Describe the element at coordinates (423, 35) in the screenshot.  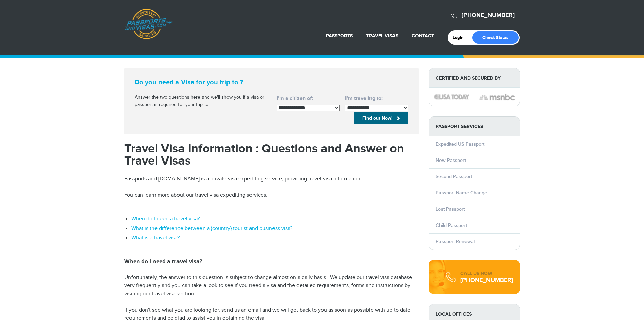
I see `a: Contact` at that location.